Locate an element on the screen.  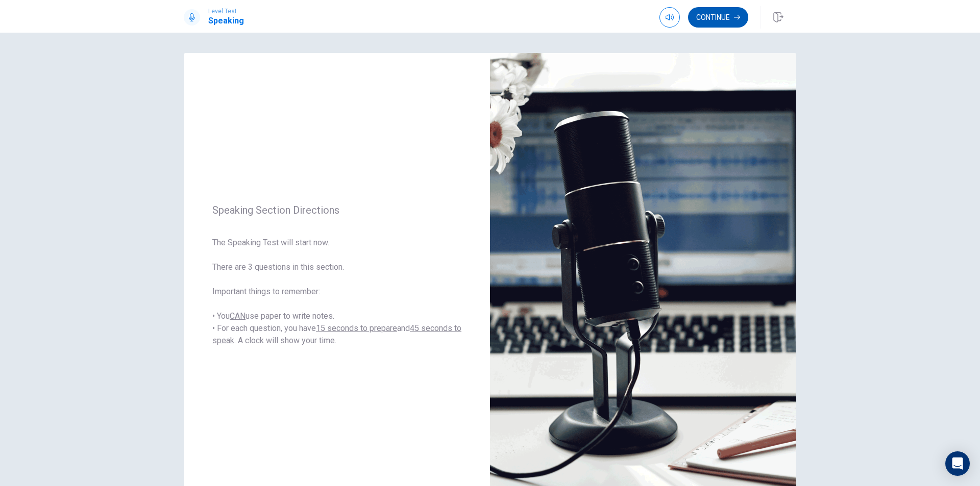
u: 15 seconds to prepare is located at coordinates (356, 328).